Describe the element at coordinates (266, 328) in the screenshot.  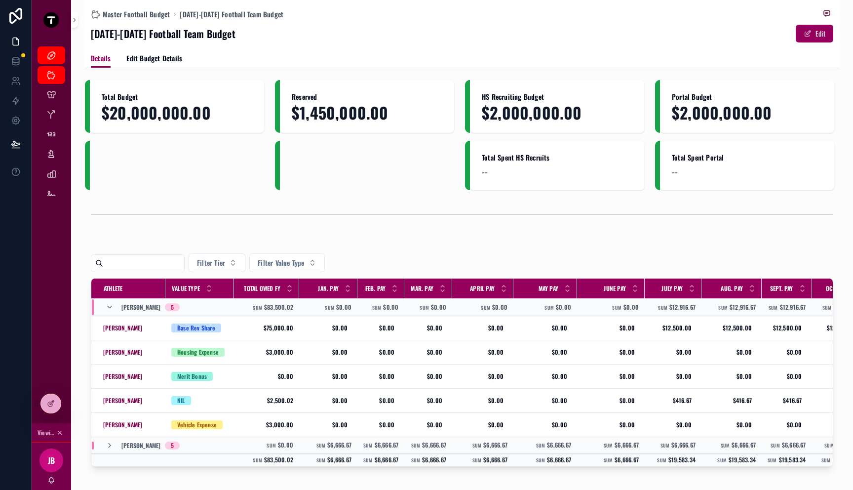
I see `span: $75,000.00` at that location.